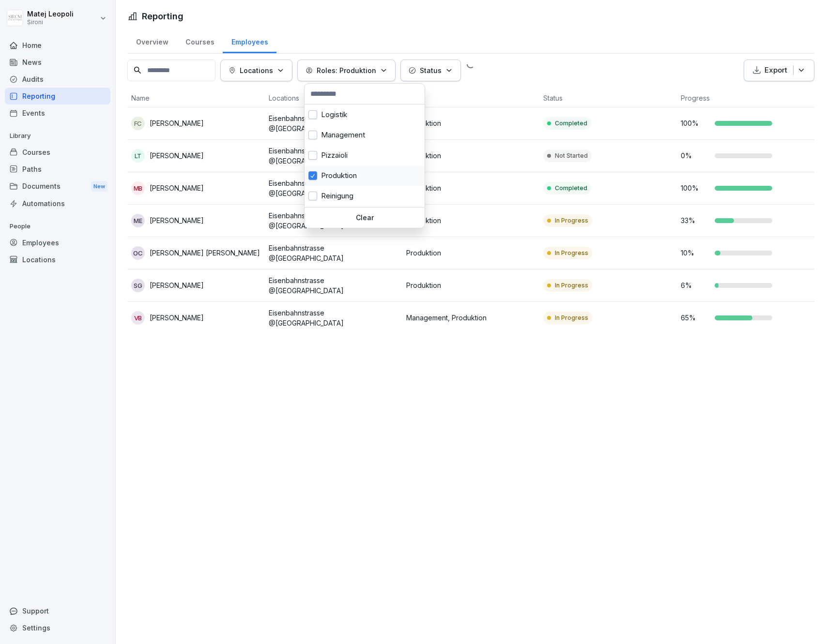 This screenshot has width=826, height=644. I want to click on p: Status, so click(430, 70).